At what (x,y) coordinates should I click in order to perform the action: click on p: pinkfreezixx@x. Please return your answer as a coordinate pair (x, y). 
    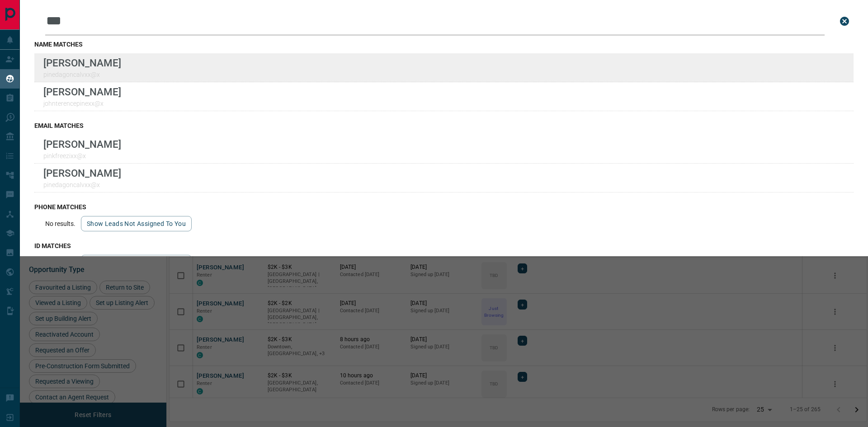
    Looking at the image, I should click on (82, 156).